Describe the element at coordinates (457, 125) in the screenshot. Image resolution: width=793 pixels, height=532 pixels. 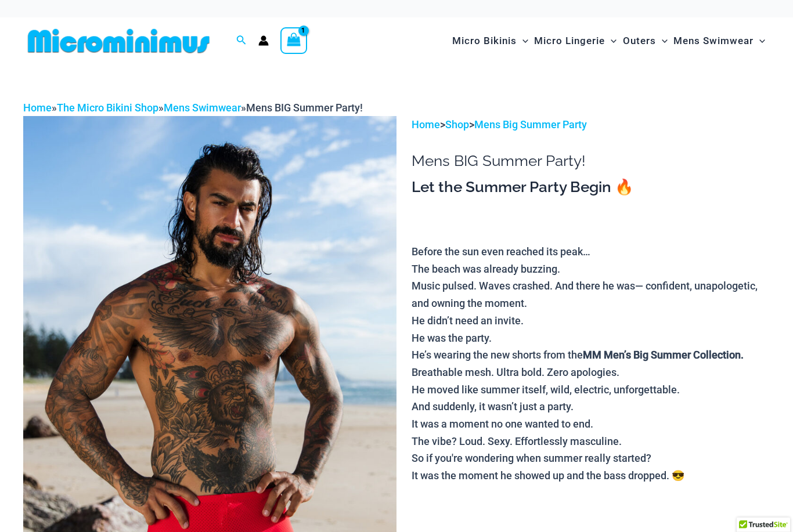
I see `a: Shop` at that location.